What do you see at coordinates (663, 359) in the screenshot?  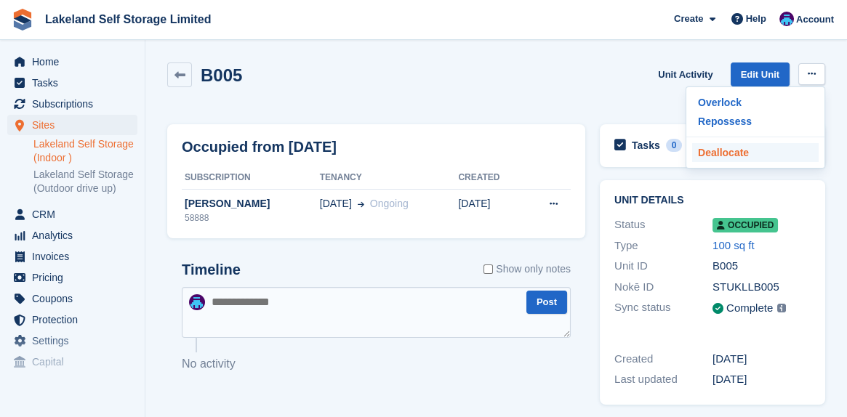 I see `div: Created` at bounding box center [663, 359].